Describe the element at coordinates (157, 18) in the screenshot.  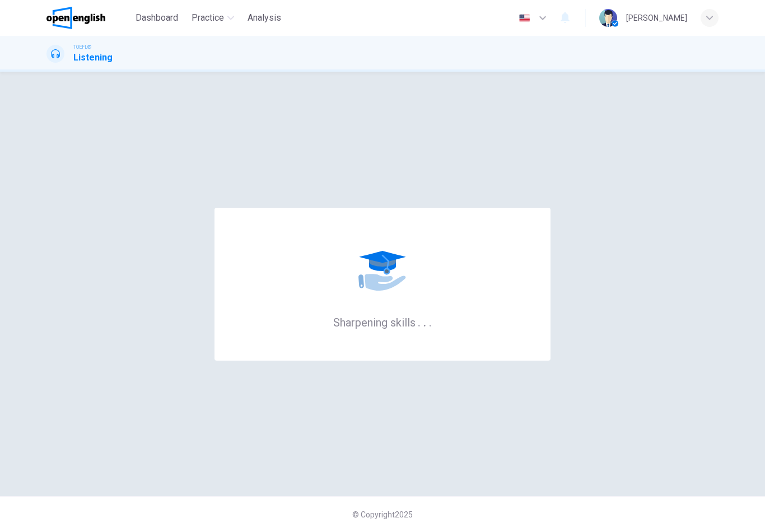
I see `span: Dashboard` at that location.